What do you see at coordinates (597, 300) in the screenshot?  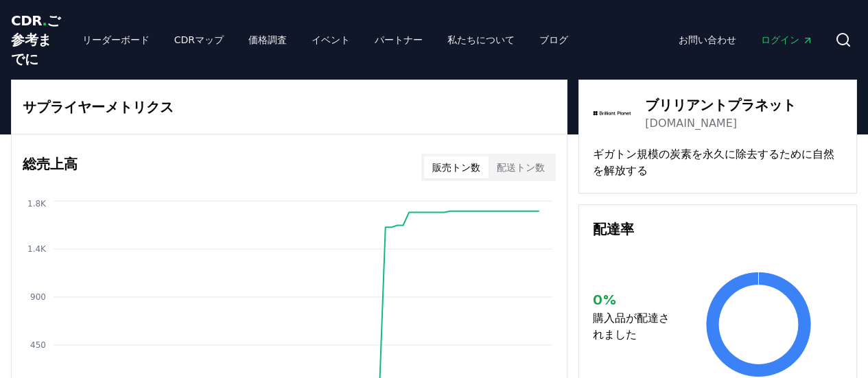 I see `font: 0` at bounding box center [597, 300].